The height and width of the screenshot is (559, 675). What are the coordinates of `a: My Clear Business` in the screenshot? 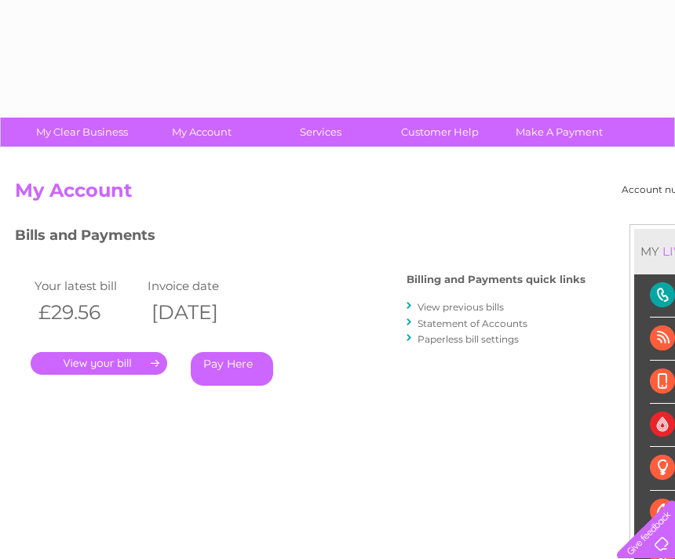 It's located at (82, 132).